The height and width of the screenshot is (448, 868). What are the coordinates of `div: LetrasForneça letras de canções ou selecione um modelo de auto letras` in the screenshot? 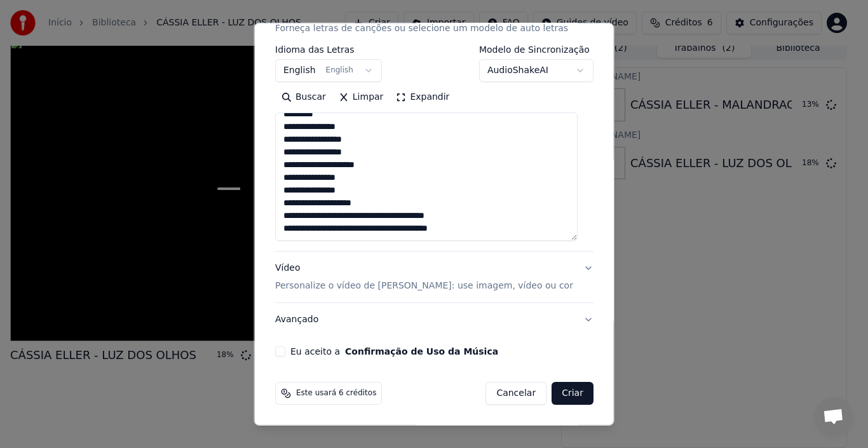 It's located at (434, 148).